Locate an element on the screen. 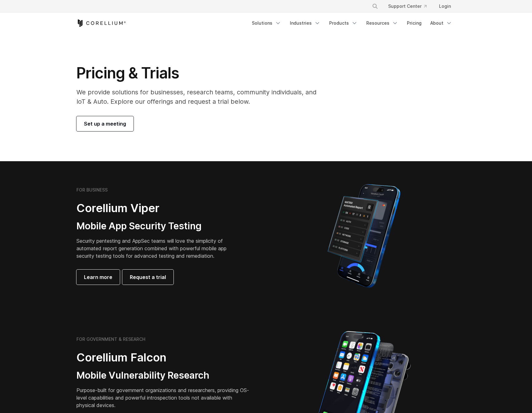 This screenshot has width=532, height=413. h6: FOR GOVERNMENT & RESEARCH is located at coordinates (111, 339).